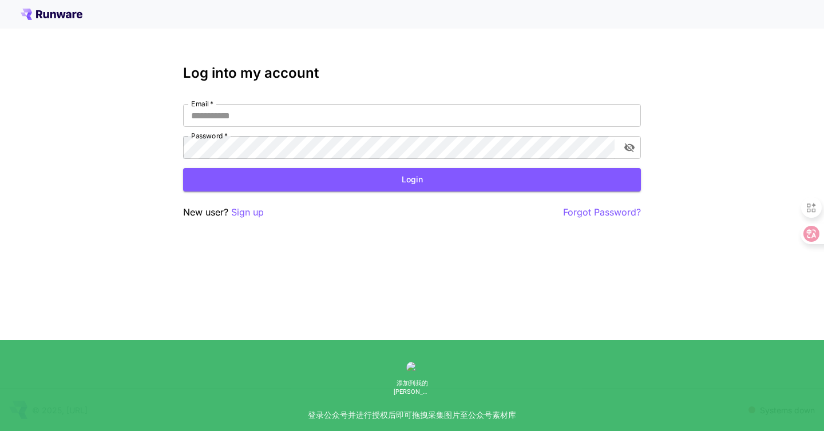 The height and width of the screenshot is (431, 824). I want to click on button: Sign up, so click(247, 212).